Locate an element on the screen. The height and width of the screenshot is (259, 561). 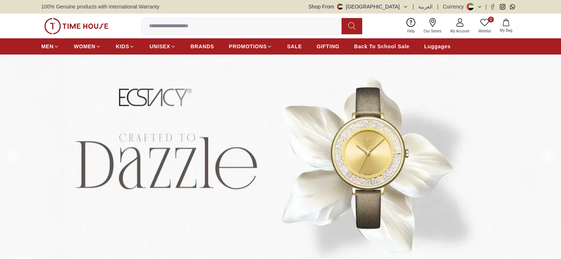
a: Help is located at coordinates (411, 26).